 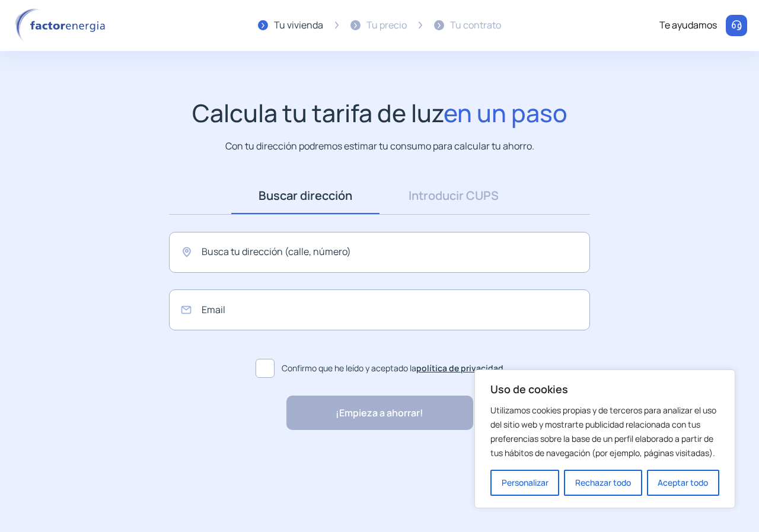 I want to click on a: Buscar dirección, so click(x=305, y=196).